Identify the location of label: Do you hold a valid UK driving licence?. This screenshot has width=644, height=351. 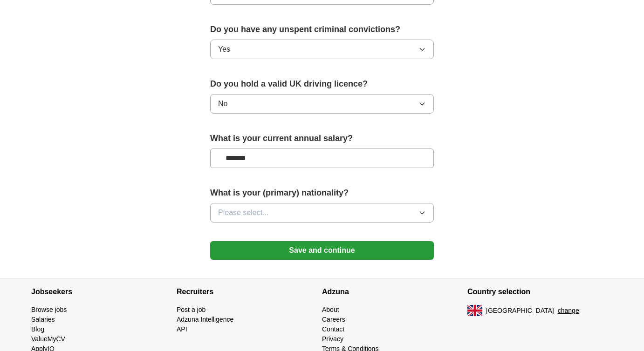
(322, 84).